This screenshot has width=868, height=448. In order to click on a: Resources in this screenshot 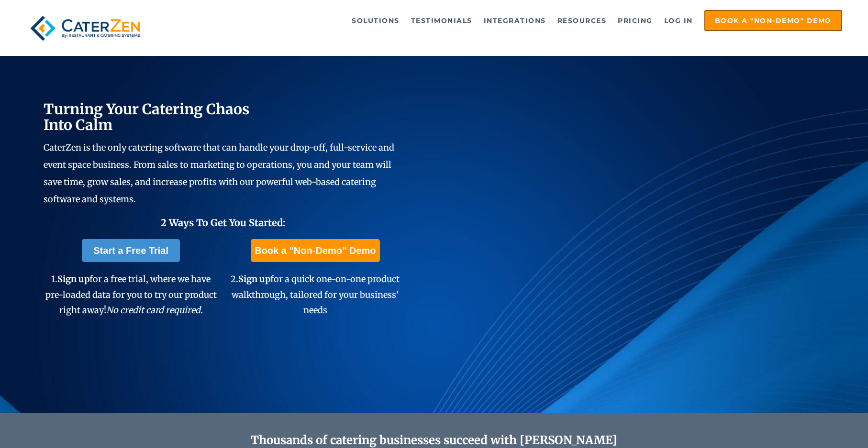, I will do `click(582, 20)`.